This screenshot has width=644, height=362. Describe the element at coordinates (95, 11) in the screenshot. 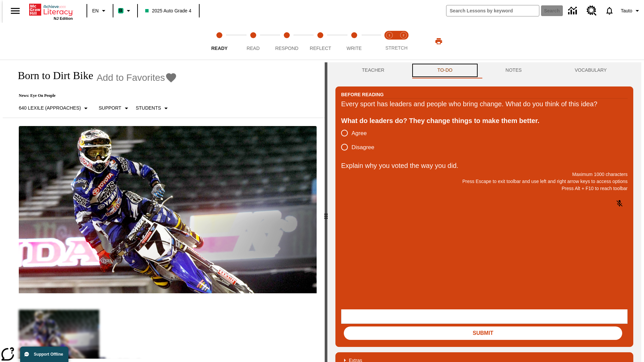

I see `span: EN` at that location.